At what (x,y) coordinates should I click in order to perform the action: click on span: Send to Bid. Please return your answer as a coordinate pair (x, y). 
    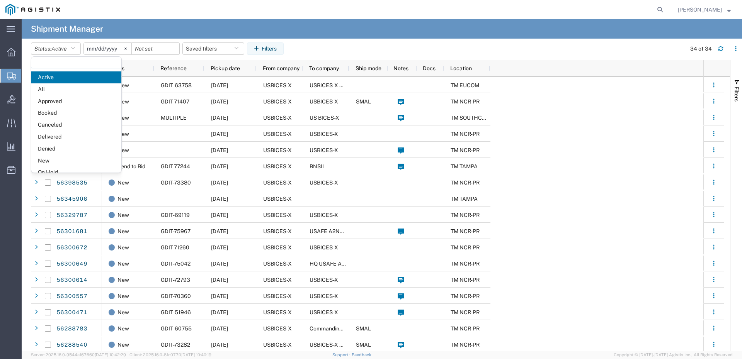
    Looking at the image, I should click on (131, 167).